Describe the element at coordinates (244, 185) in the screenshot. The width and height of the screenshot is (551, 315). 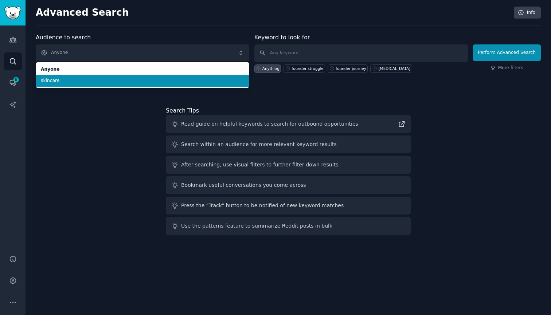
I see `div: Bookmark useful conversations you come across` at that location.